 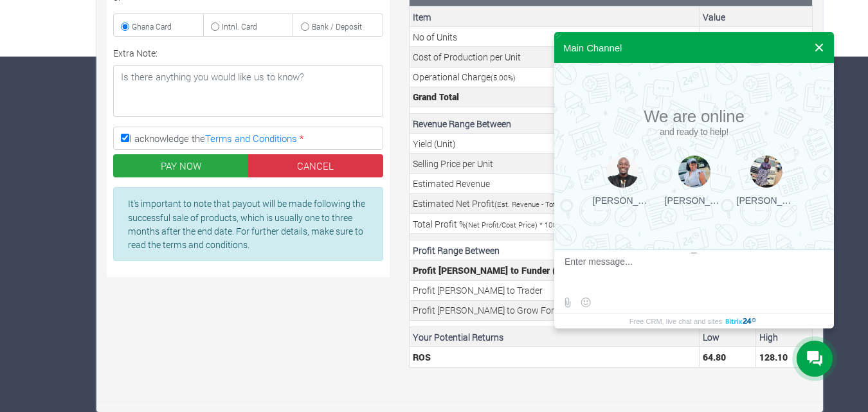 I want to click on td: Your Potential Maximum Return on Funding, so click(x=784, y=357).